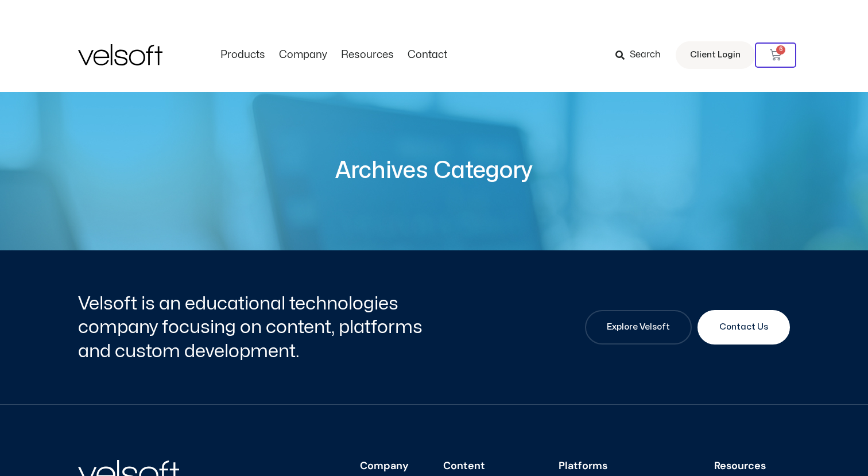  Describe the element at coordinates (619, 467) in the screenshot. I see `h3: Platforms` at that location.